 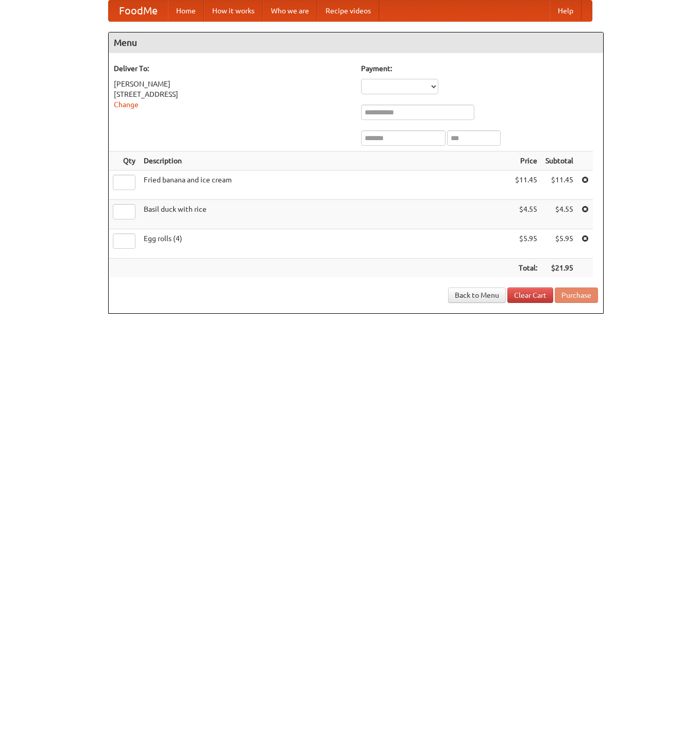 What do you see at coordinates (559, 268) in the screenshot?
I see `th: $21.95` at bounding box center [559, 268].